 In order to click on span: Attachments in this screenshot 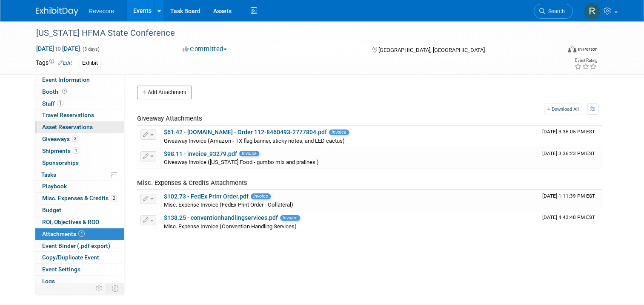, I will do `click(63, 234)`.